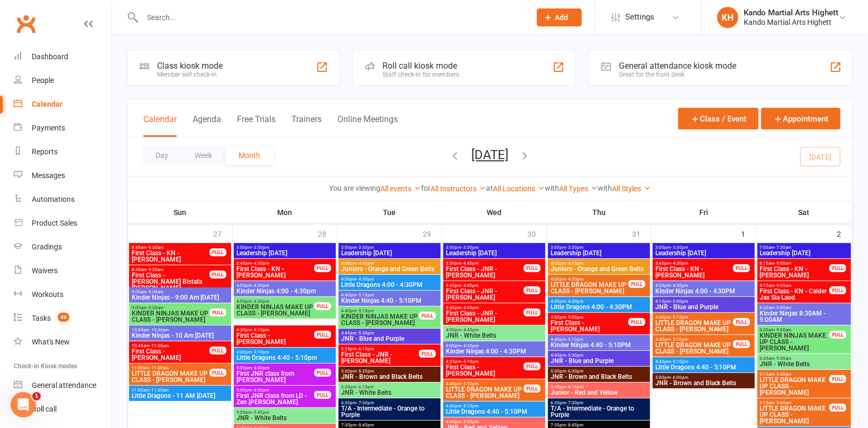 The height and width of the screenshot is (428, 868). Describe the element at coordinates (260, 368) in the screenshot. I see `span: - 6:00pm` at that location.